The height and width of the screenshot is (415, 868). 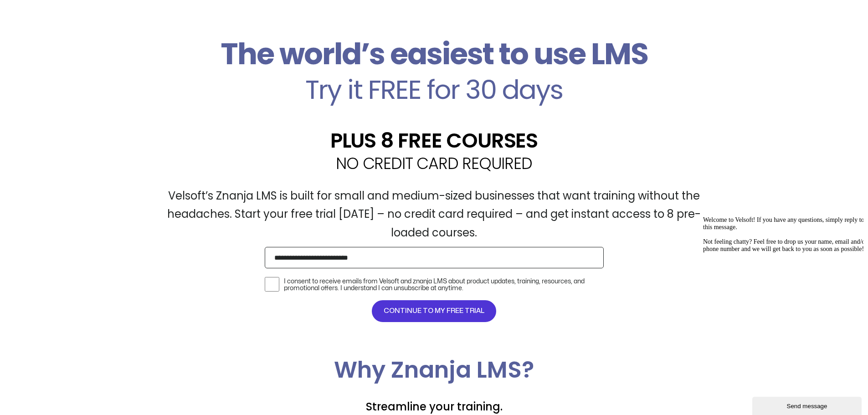 I want to click on h2: PLUS 8 FREE COURSES, so click(x=434, y=141).